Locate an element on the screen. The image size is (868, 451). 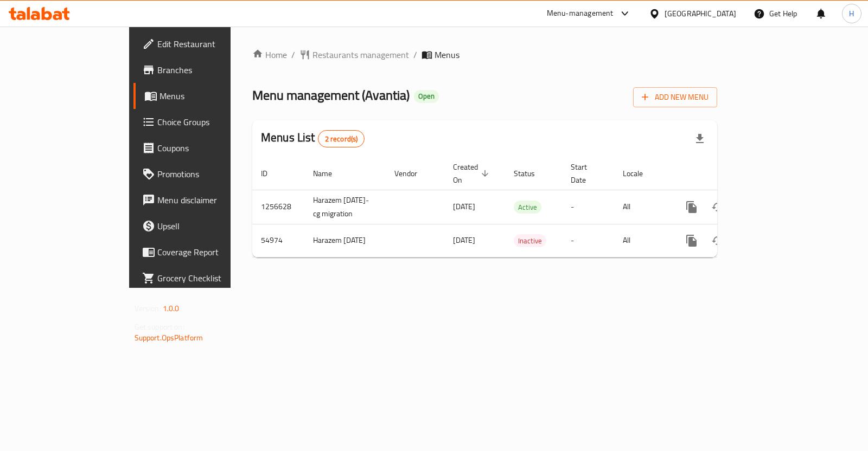
table: enhanced table is located at coordinates (521, 207).